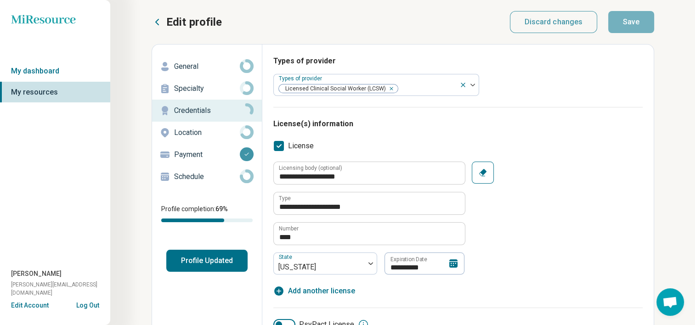  What do you see at coordinates (207, 220) in the screenshot?
I see `div: Profile completion` at bounding box center [207, 220].